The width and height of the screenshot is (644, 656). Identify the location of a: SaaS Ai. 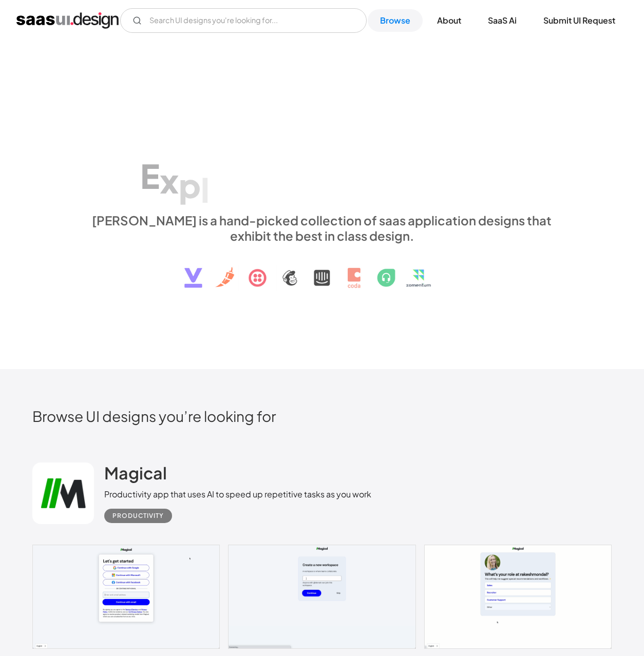
(502, 21).